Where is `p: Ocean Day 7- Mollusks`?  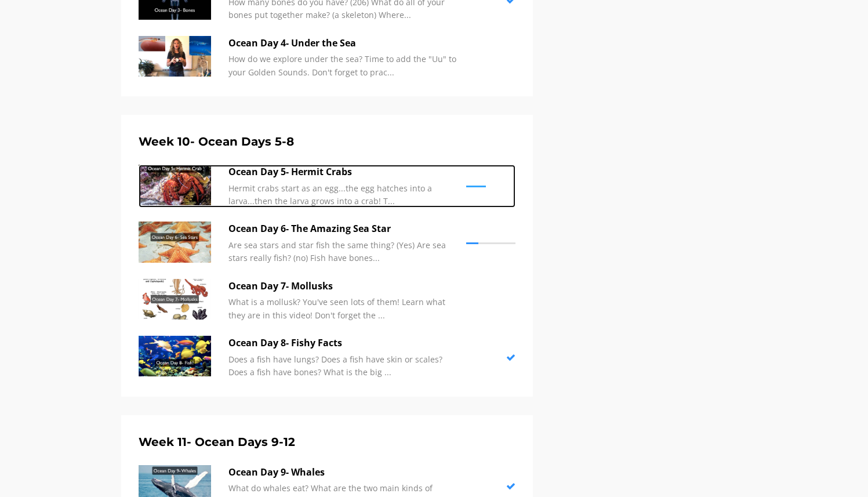
p: Ocean Day 7- Mollusks is located at coordinates (345, 286).